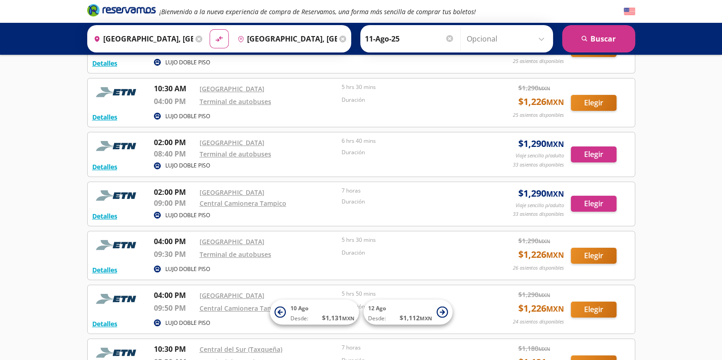 This screenshot has height=360, width=722. What do you see at coordinates (507, 39) in the screenshot?
I see `input: Opcional` at bounding box center [507, 39].